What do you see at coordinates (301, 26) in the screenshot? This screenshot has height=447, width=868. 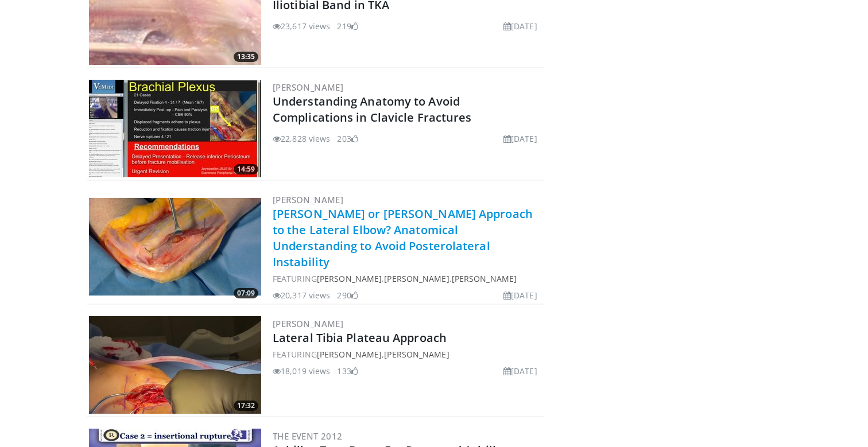 I see `li: 23,617 views` at bounding box center [301, 26].